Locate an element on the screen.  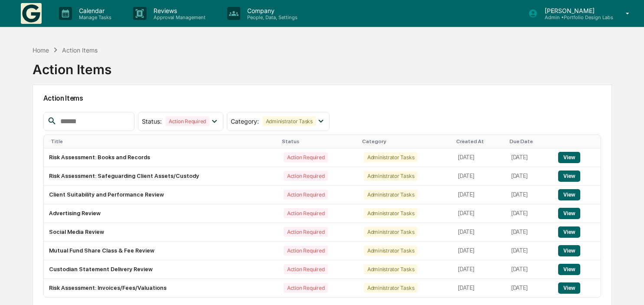
div: Status is located at coordinates (318, 142).